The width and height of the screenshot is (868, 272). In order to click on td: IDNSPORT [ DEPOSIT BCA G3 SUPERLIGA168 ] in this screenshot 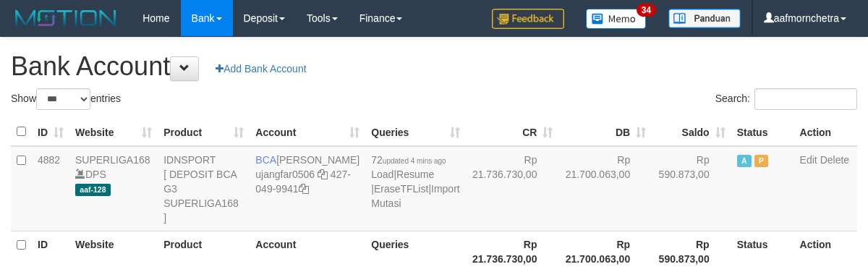, I will do `click(203, 189)`.